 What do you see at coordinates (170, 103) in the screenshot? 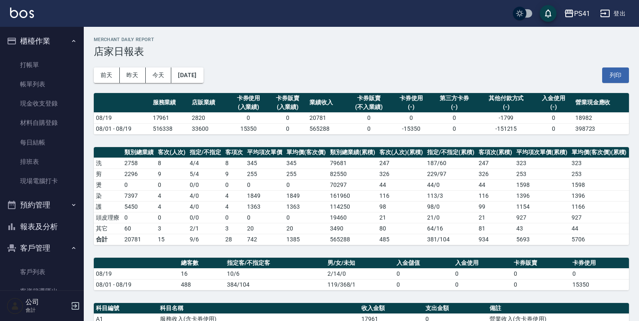
I see `th: 服務業績` at bounding box center [170, 103].